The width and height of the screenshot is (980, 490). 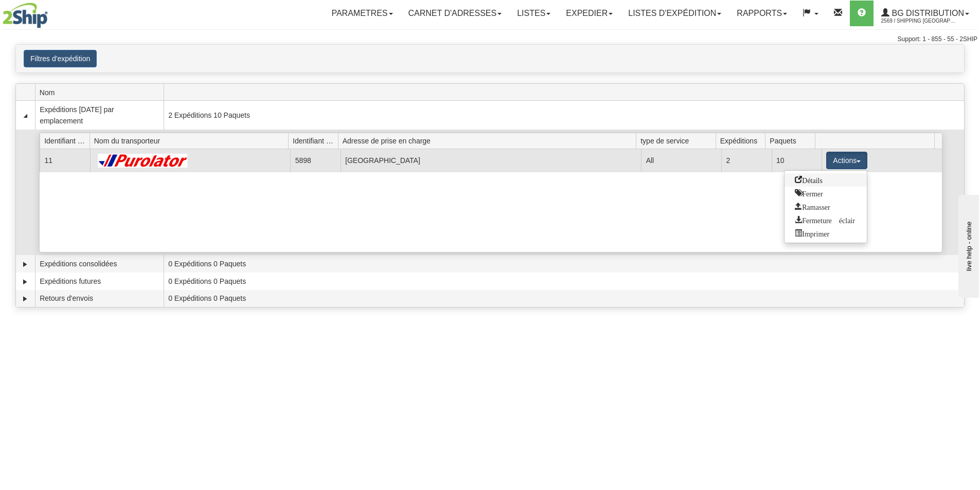 I want to click on a: Request a carrier pickup, so click(x=826, y=207).